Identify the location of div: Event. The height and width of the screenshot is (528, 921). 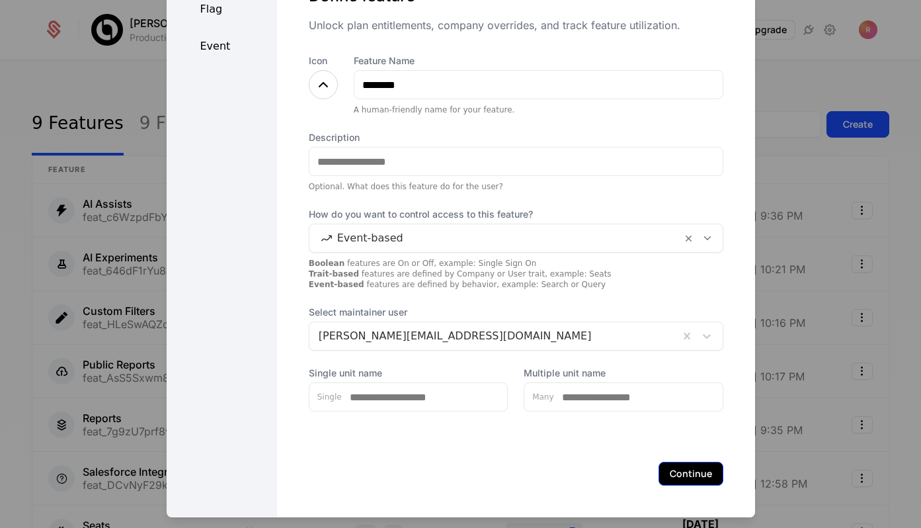
(222, 46).